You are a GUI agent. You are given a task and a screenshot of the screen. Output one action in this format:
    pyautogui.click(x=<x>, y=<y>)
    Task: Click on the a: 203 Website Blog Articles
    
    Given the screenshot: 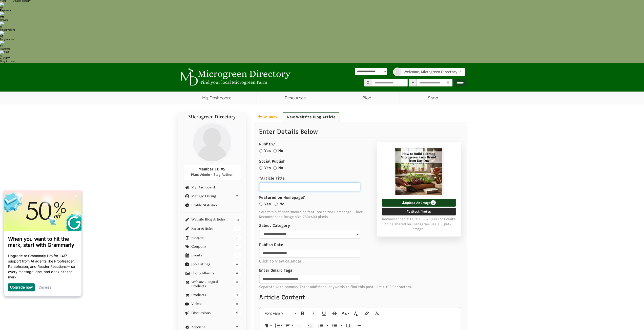 What is the action you would take?
    pyautogui.click(x=212, y=219)
    